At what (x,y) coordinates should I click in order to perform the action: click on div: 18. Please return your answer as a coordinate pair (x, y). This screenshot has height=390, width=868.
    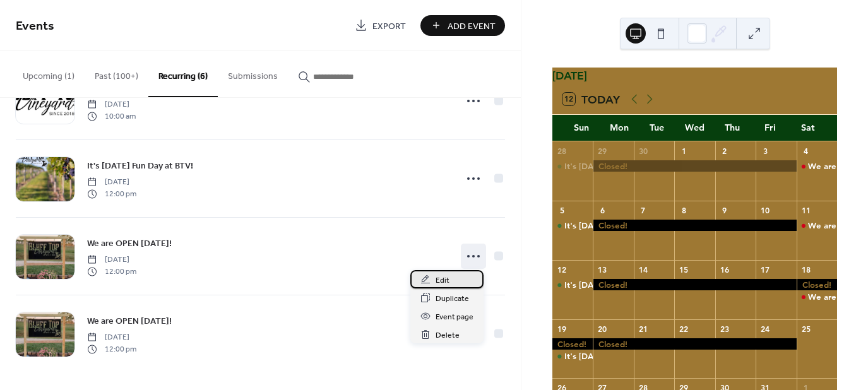
    Looking at the image, I should click on (805, 268).